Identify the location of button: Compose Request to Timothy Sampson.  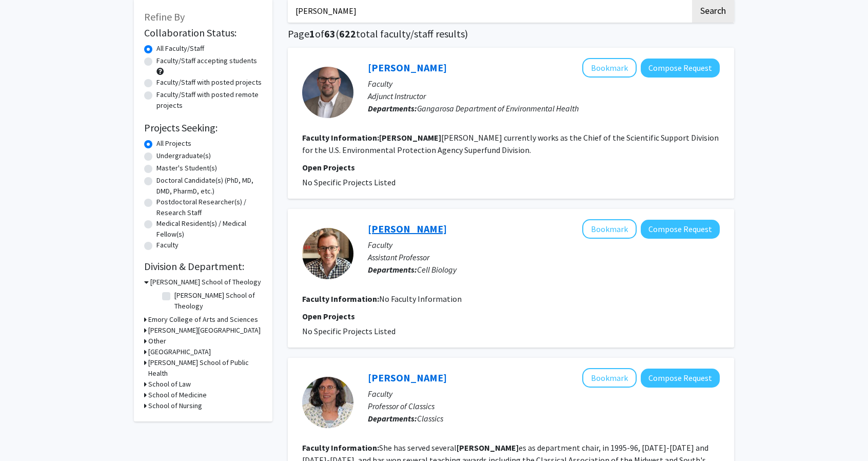
(680, 229).